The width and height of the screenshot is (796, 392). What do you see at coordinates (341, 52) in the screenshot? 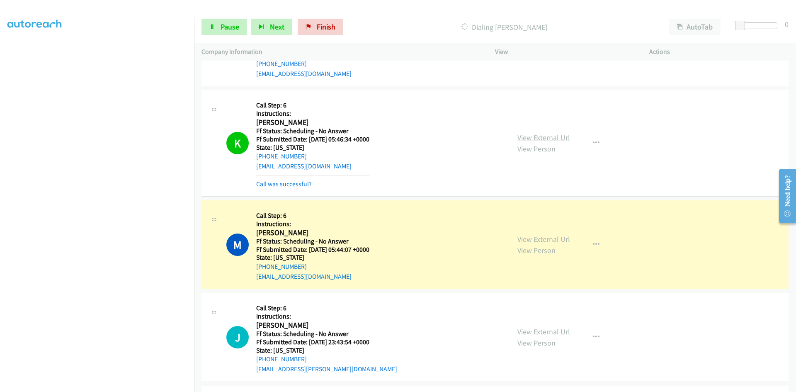
I see `p: Company Information` at bounding box center [341, 52].